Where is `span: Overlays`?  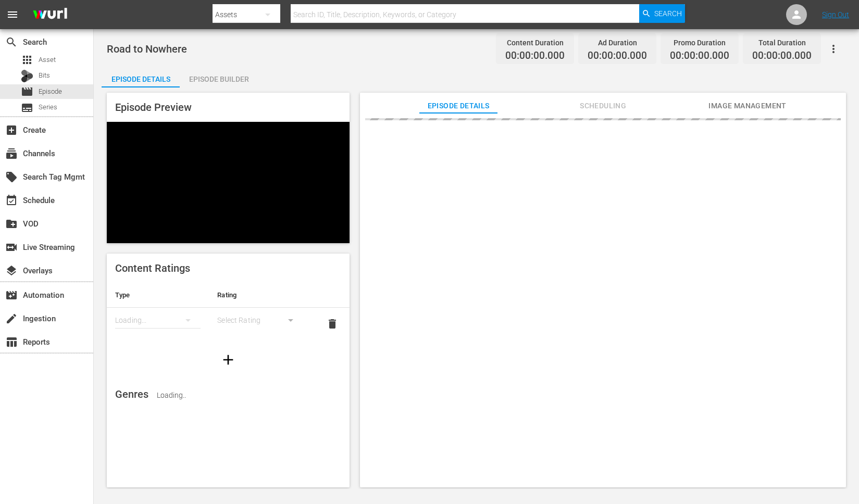
span: Overlays is located at coordinates (12, 271).